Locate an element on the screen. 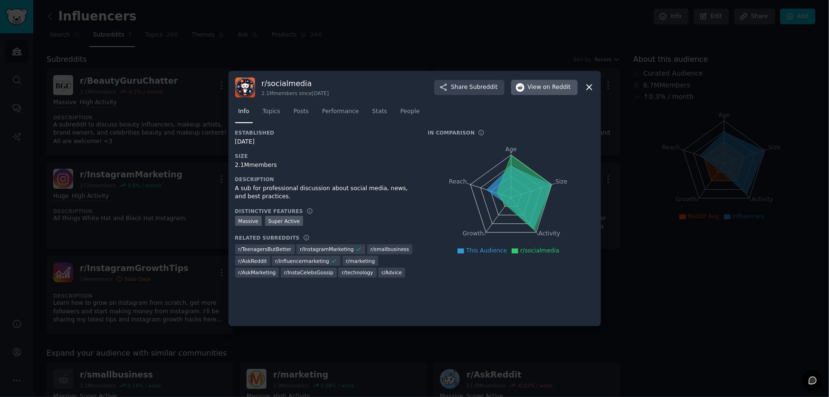  span: This Audience is located at coordinates (486, 250).